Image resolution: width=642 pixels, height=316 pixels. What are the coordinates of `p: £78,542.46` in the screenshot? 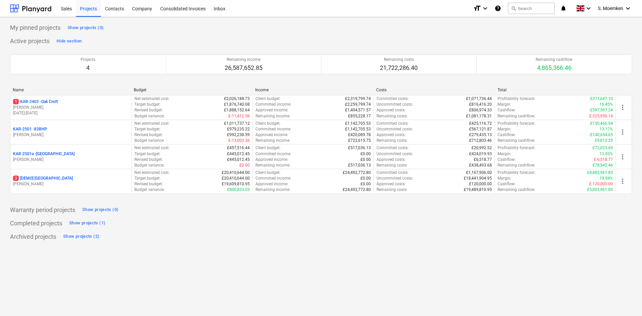 It's located at (603, 165).